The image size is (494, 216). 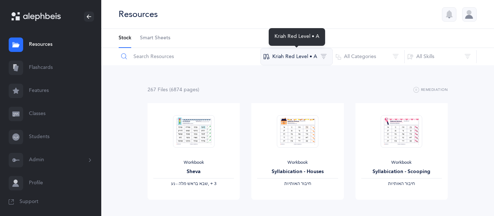 What do you see at coordinates (296, 57) in the screenshot?
I see `button: Kriah Red Level • A` at bounding box center [296, 57].